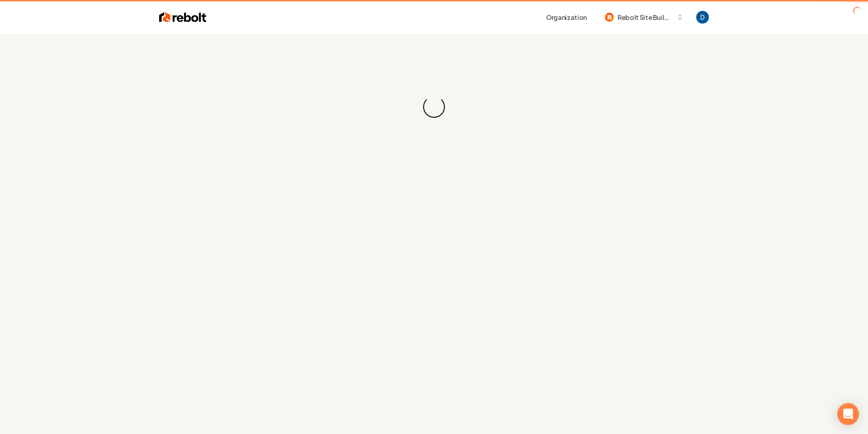 This screenshot has width=868, height=434. What do you see at coordinates (182, 17) in the screenshot?
I see `img: Rebolt Logo` at bounding box center [182, 17].